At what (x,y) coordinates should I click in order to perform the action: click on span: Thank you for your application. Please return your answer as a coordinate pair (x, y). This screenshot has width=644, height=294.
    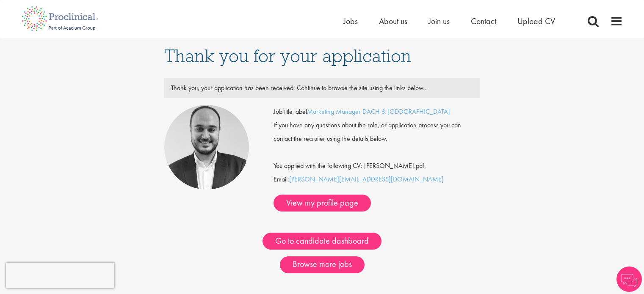
    Looking at the image, I should click on (287, 56).